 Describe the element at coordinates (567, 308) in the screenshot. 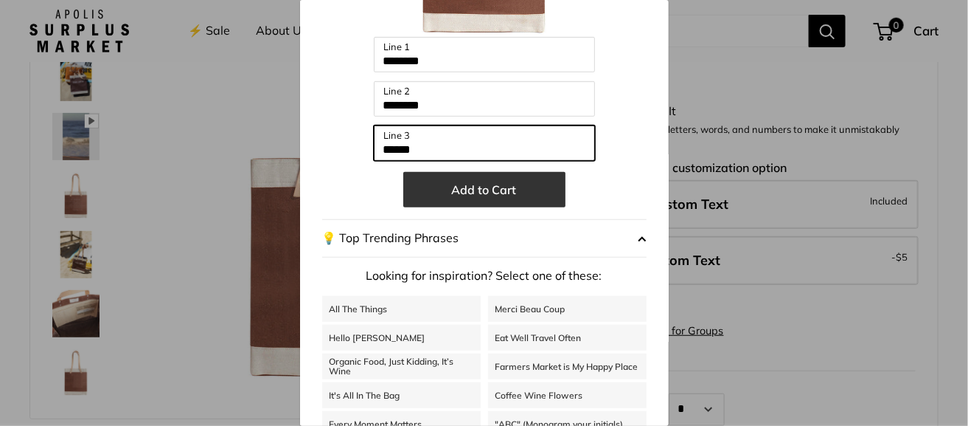

I see `a: Merci Beau Coup` at that location.